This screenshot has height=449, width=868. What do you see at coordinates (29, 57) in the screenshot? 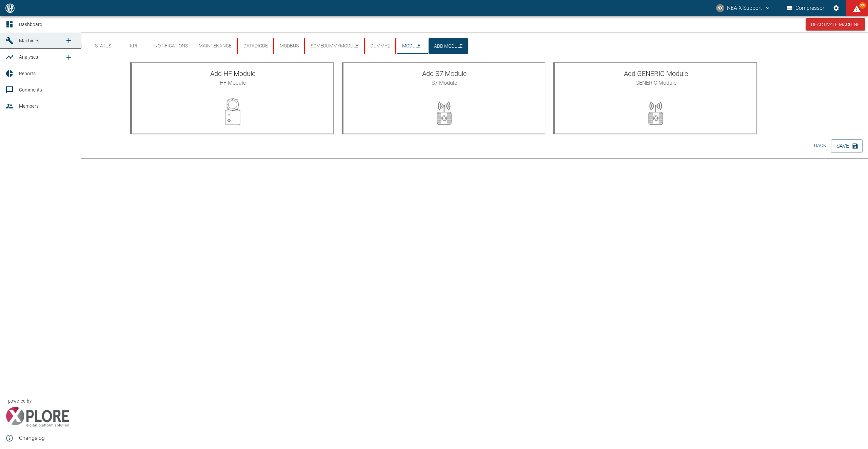
I see `span: Analyses` at bounding box center [29, 57].